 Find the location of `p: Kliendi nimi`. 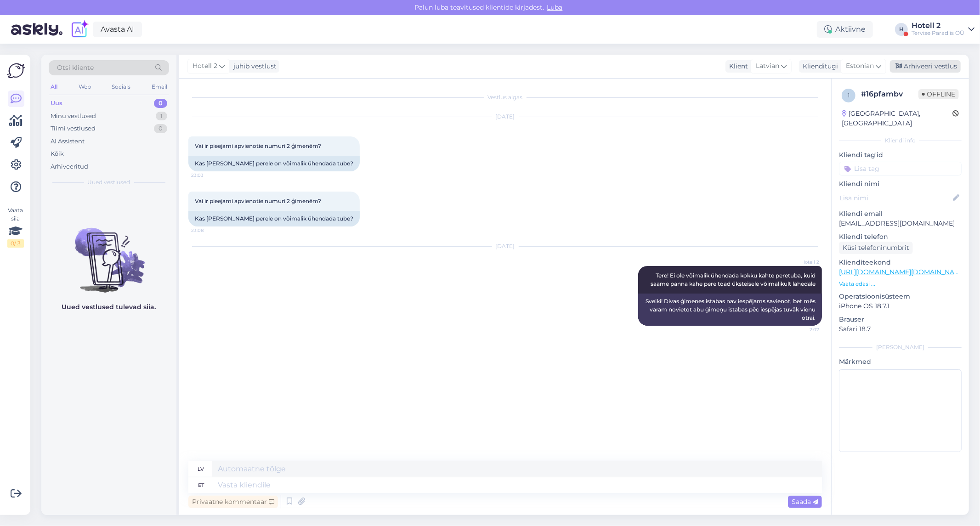

p: Kliendi nimi is located at coordinates (900, 184).